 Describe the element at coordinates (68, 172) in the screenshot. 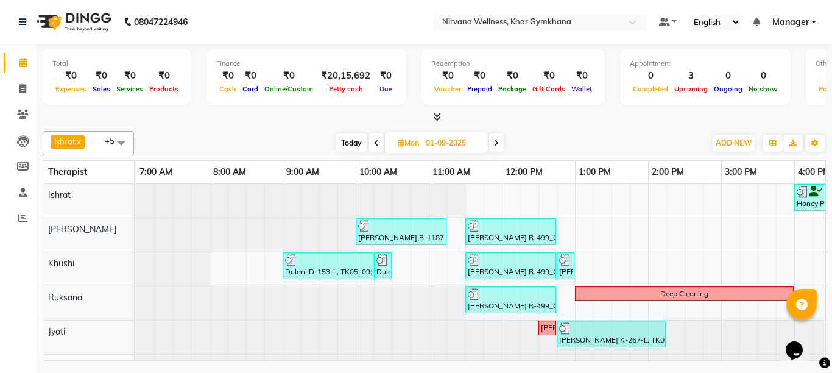

I see `span: Therapist` at that location.